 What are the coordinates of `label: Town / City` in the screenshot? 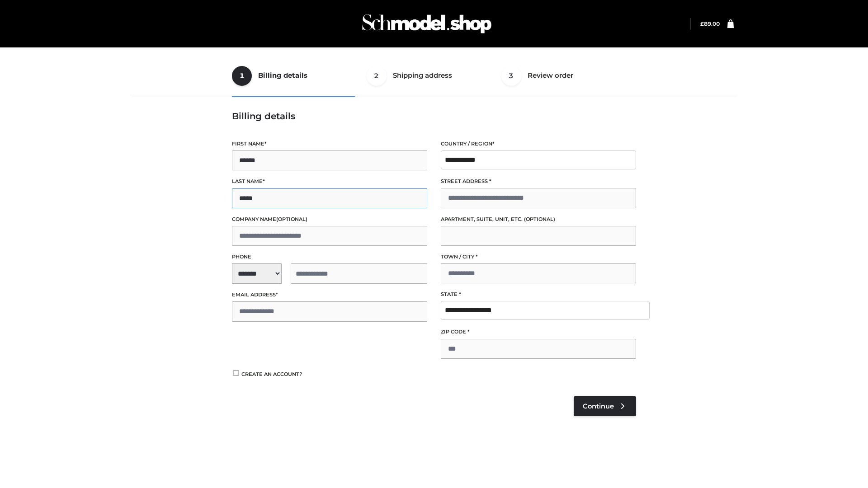 It's located at (538, 257).